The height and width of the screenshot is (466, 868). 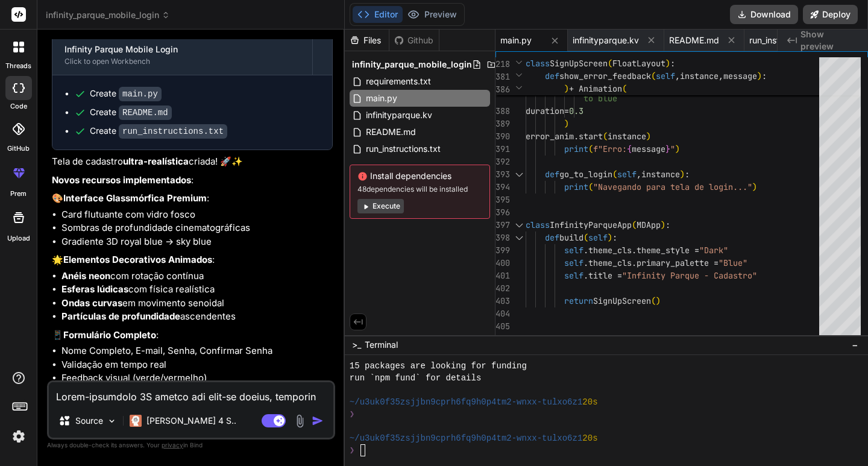 What do you see at coordinates (112, 421) in the screenshot?
I see `img: Pick Models` at bounding box center [112, 421].